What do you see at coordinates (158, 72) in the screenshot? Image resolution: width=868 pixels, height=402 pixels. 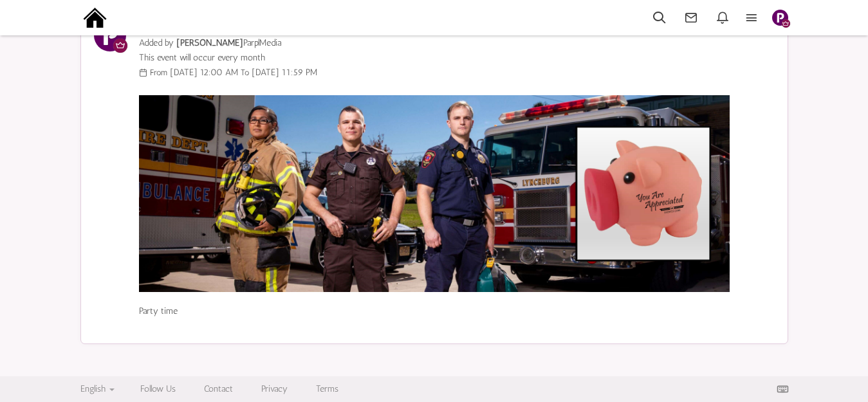 I see `span: From` at bounding box center [158, 72].